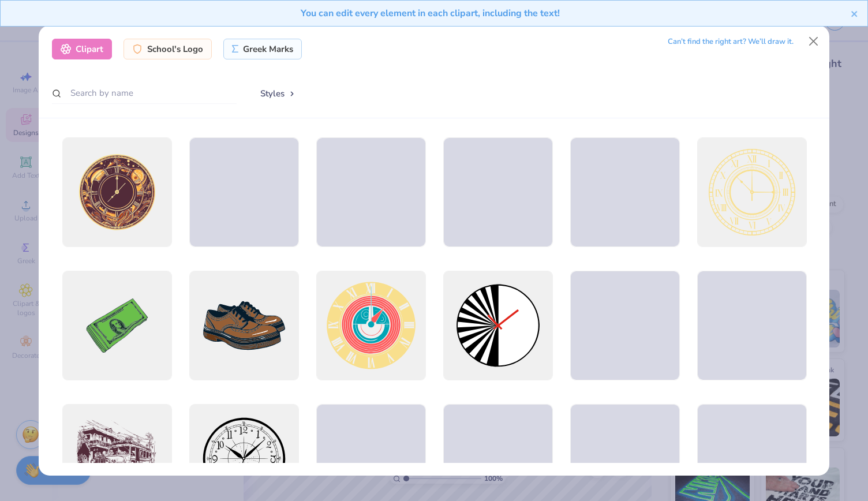  I want to click on button: Close, so click(814, 42).